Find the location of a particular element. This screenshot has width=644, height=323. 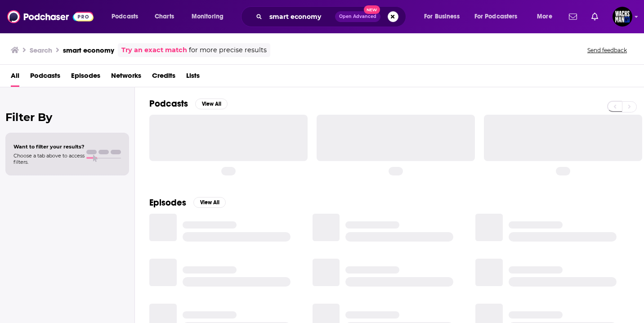

span: for more precise results is located at coordinates (228, 50).